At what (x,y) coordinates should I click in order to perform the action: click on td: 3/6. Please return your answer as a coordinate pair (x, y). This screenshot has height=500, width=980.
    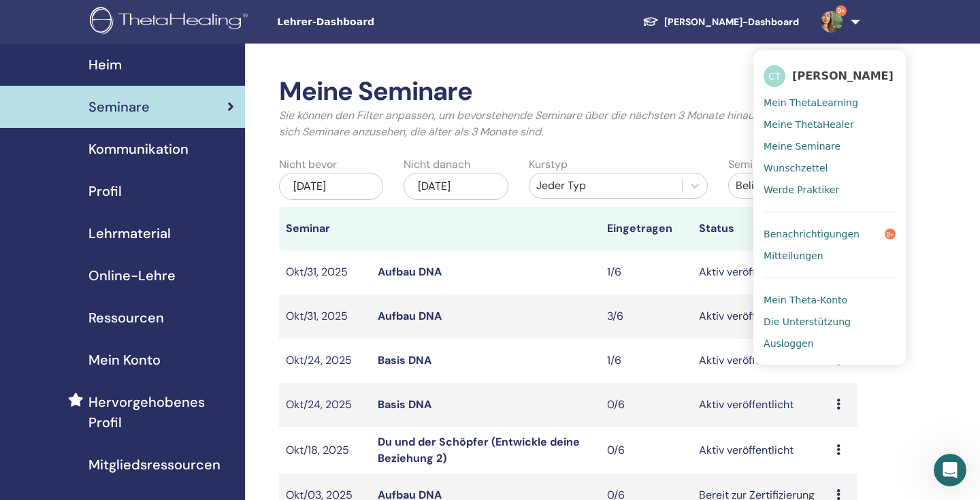
    Looking at the image, I should click on (646, 317).